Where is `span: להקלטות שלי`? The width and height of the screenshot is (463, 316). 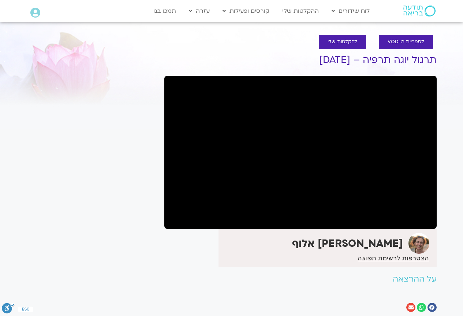 span: להקלטות שלי is located at coordinates (342, 42).